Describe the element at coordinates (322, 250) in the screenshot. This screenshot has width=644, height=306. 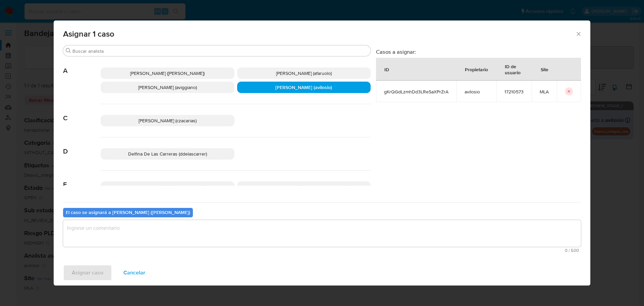
I see `span: Máximo 500 caracteres` at that location.